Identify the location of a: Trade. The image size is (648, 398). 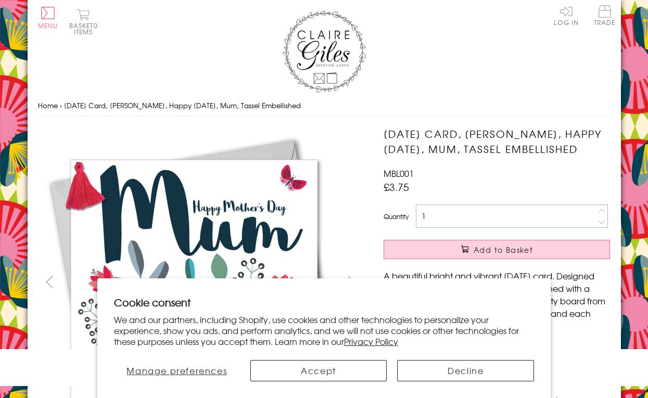
(604, 16).